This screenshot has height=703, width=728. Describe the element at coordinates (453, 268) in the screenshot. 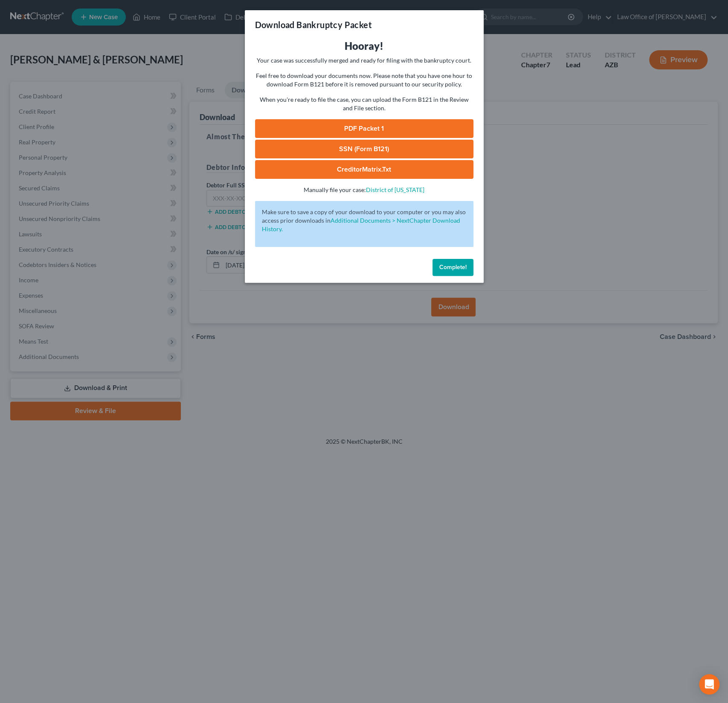

I see `button: Complete!` at that location.